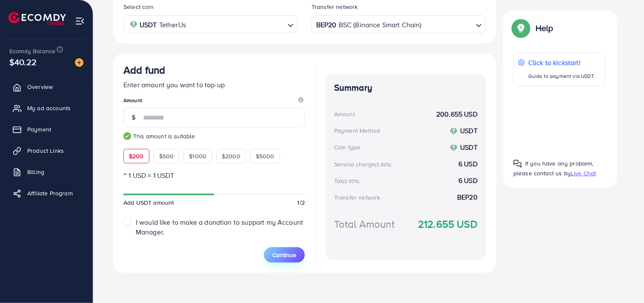 The width and height of the screenshot is (644, 303). What do you see at coordinates (214, 175) in the screenshot?
I see `p: ~ 1 USD = 1 USDT` at bounding box center [214, 175].